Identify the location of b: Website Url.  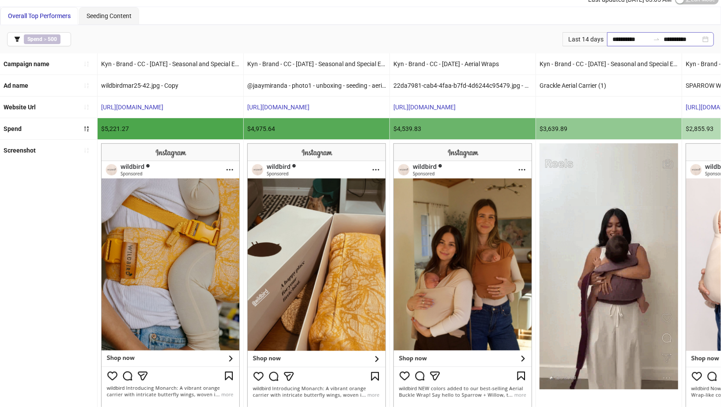
(19, 107).